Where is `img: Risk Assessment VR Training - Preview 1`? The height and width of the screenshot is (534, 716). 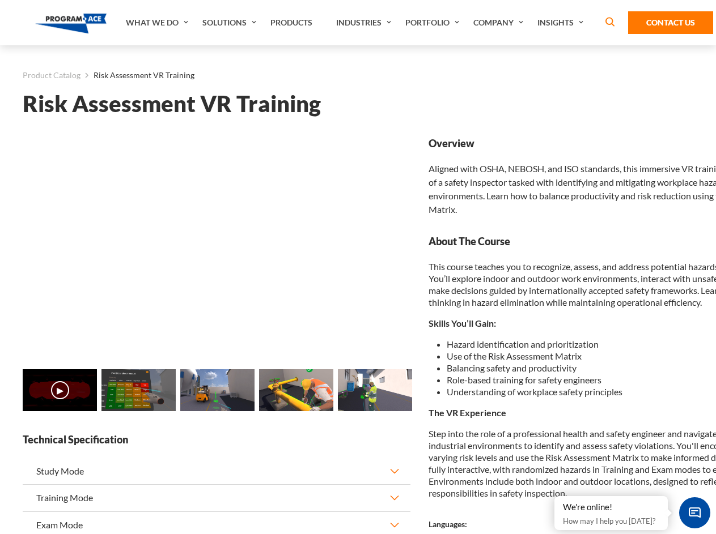 img: Risk Assessment VR Training - Preview 1 is located at coordinates (138, 390).